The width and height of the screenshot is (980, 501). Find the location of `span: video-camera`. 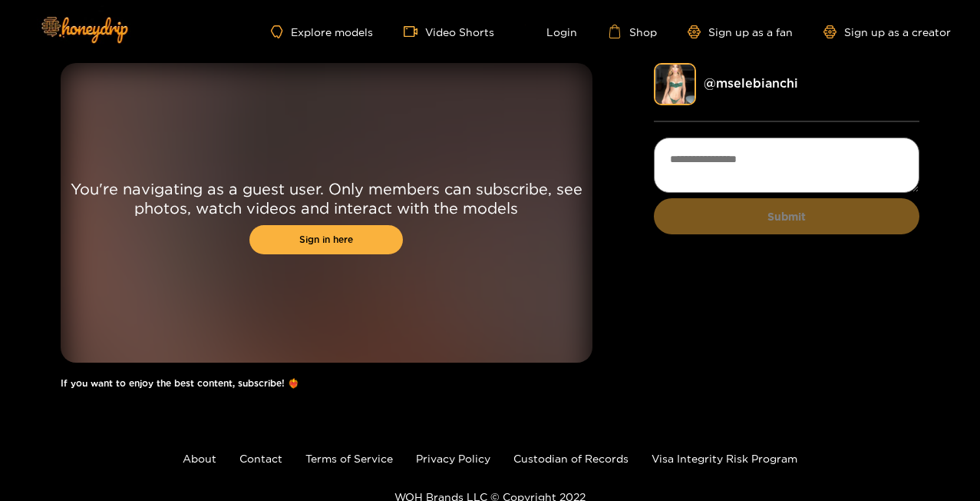

span: video-camera is located at coordinates (415, 31).